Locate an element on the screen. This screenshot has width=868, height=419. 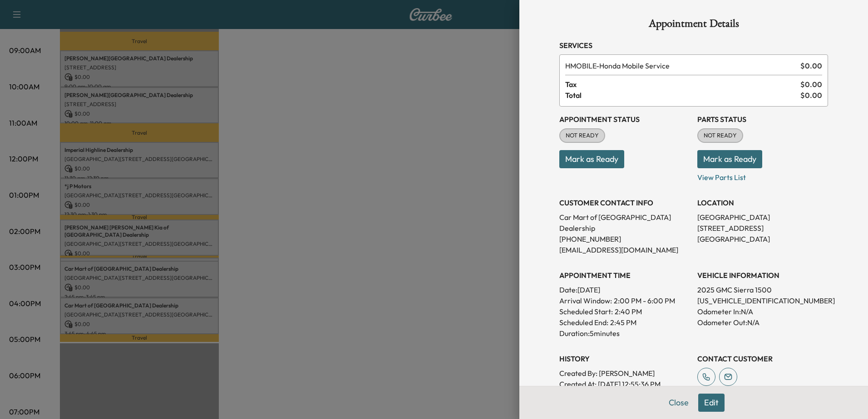
p: Odometer In: N/A is located at coordinates (762, 312).